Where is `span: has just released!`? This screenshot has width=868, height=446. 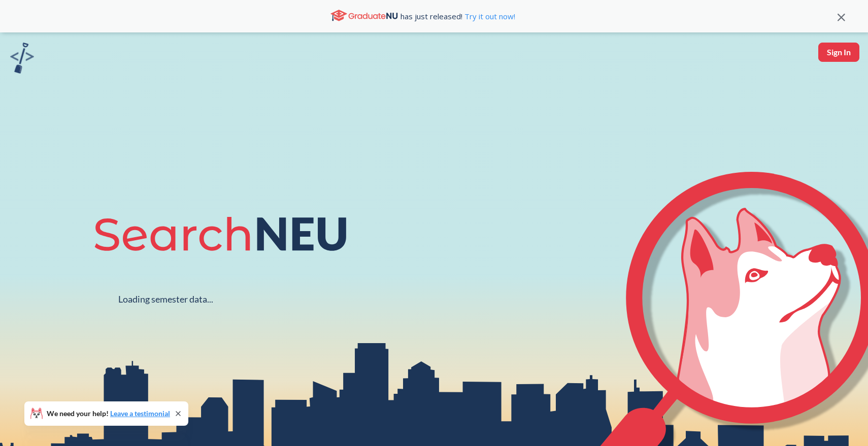 span: has just released! is located at coordinates (458, 16).